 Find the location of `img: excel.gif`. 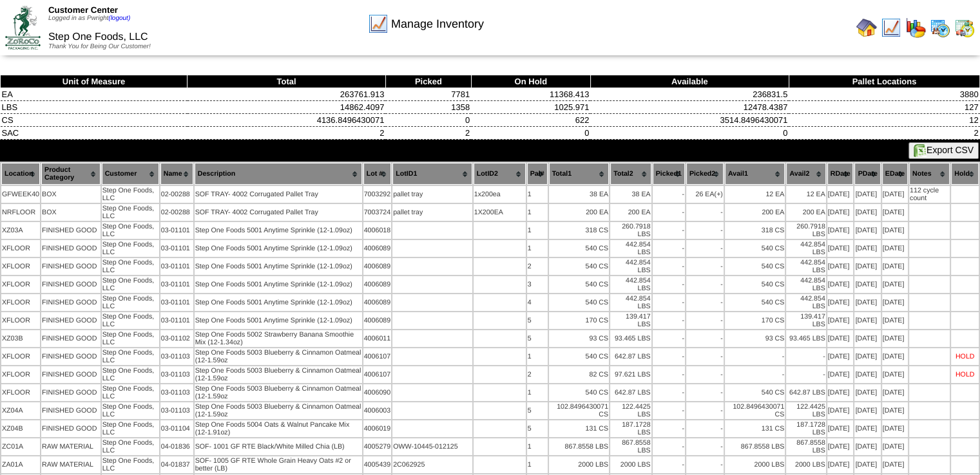

img: excel.gif is located at coordinates (920, 151).